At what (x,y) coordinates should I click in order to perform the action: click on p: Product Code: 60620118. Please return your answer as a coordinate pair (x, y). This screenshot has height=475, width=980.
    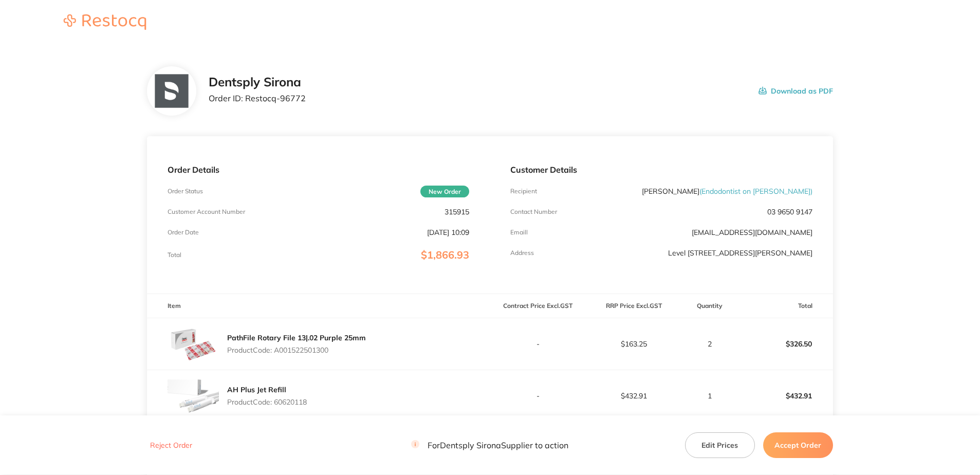
    Looking at the image, I should click on (267, 402).